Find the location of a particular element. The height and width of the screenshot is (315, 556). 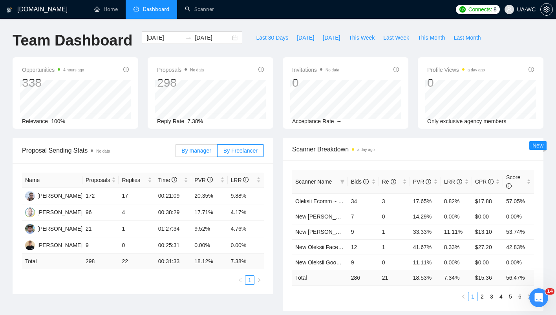

input: Start date is located at coordinates (164, 38).